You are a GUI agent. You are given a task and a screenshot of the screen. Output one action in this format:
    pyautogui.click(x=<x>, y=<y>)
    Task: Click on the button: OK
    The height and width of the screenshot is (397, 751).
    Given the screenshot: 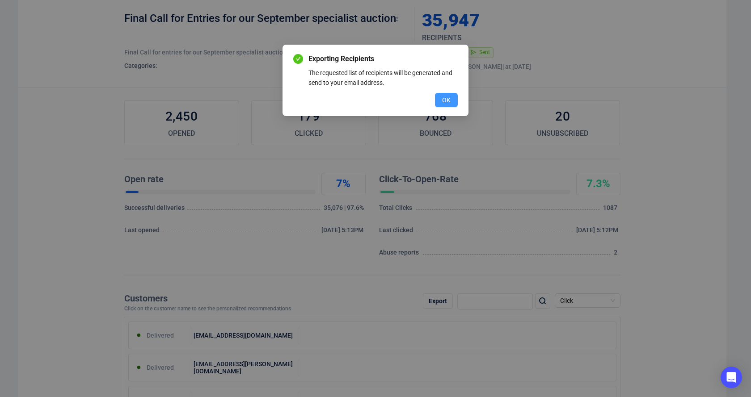 What is the action you would take?
    pyautogui.click(x=446, y=100)
    